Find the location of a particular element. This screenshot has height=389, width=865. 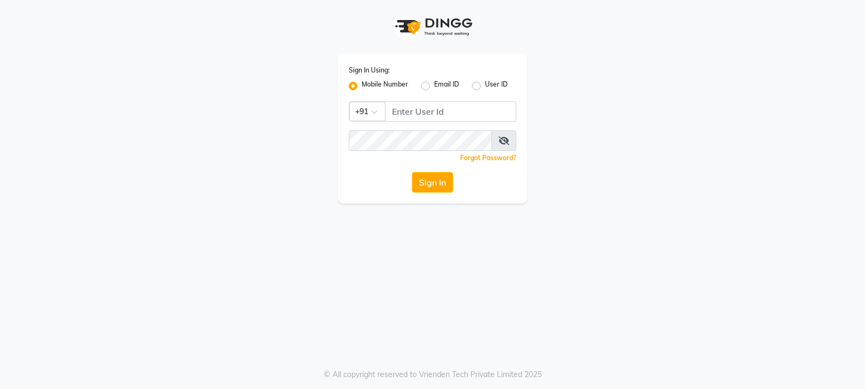

label: Email ID is located at coordinates (446, 86).